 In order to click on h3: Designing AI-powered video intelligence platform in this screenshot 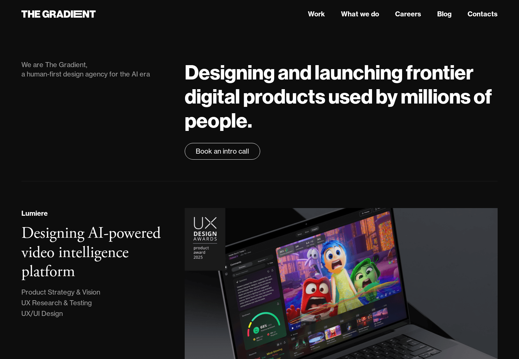, I will do `click(91, 253)`.